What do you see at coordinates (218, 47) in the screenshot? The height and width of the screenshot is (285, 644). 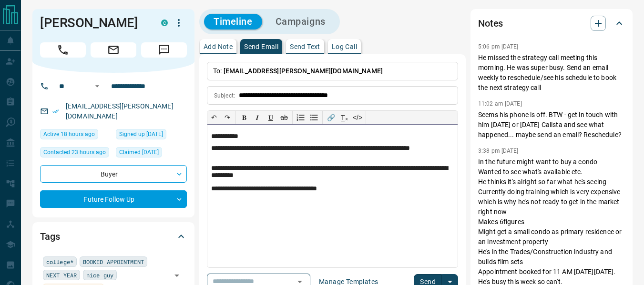 I see `p: Add Note` at bounding box center [218, 47].